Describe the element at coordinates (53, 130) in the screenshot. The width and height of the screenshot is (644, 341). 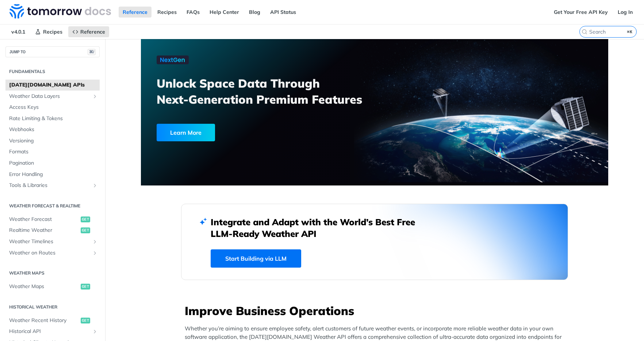
I see `span: Webhooks` at that location.